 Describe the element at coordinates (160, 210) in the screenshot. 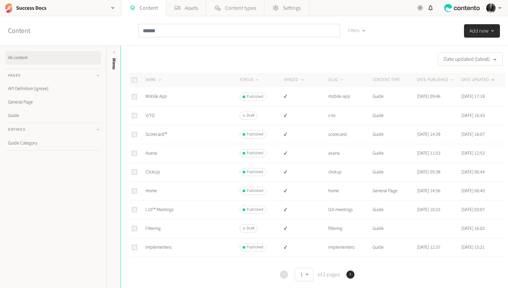

I see `a: L10™ Meetings` at that location.